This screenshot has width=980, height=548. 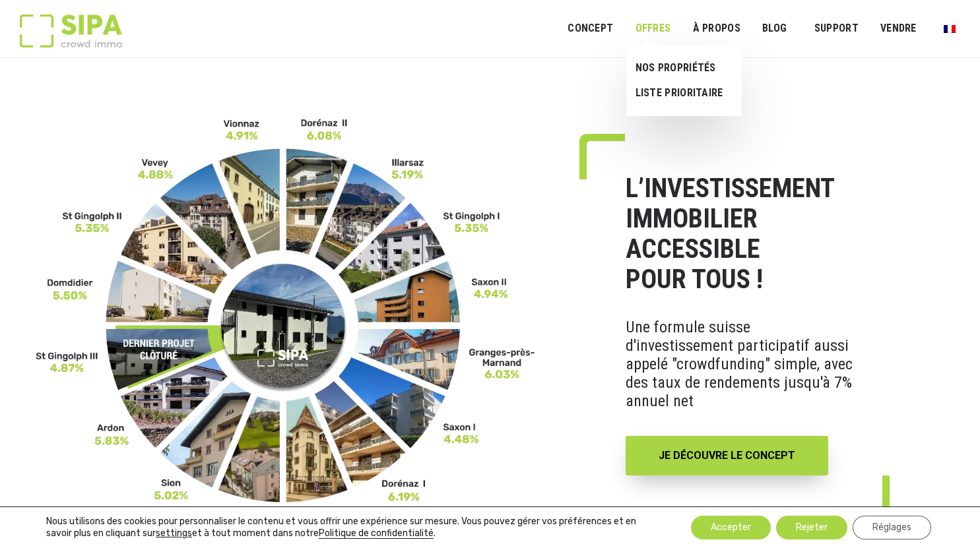 I want to click on a: Concept, so click(x=590, y=28).